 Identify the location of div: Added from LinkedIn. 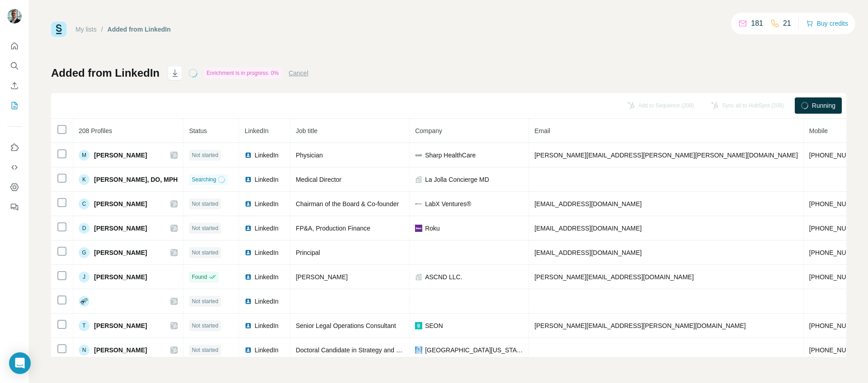
(139, 29).